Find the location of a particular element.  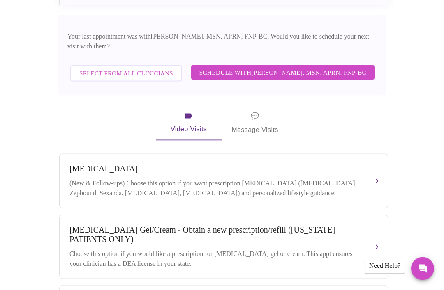

span: message is located at coordinates (255, 116).